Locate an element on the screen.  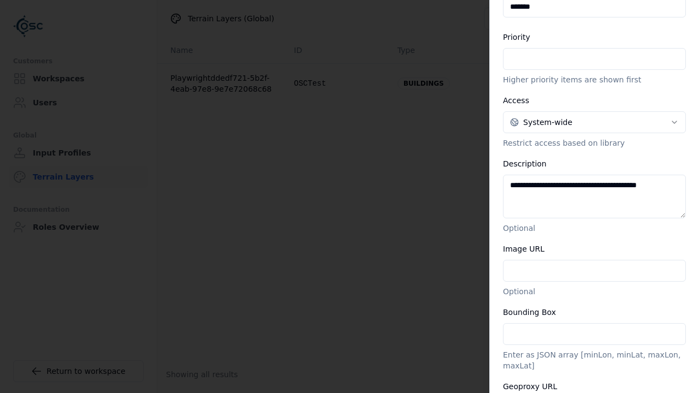
label: Description is located at coordinates (525, 164).